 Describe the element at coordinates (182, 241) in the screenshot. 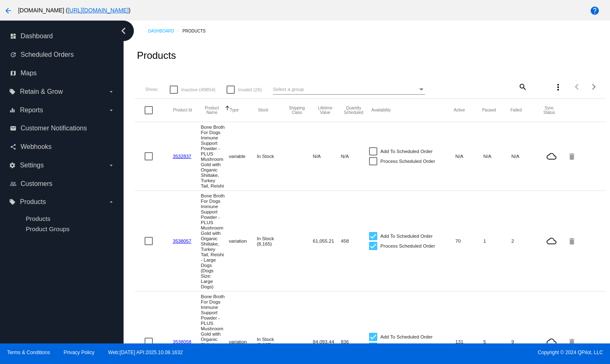

I see `a: 3538057` at that location.